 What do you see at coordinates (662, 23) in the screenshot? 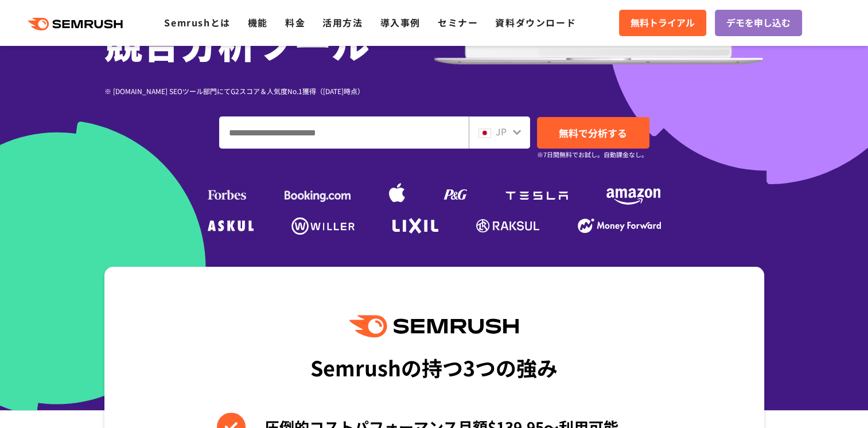
I see `a: 無料トライアル` at bounding box center [662, 23].